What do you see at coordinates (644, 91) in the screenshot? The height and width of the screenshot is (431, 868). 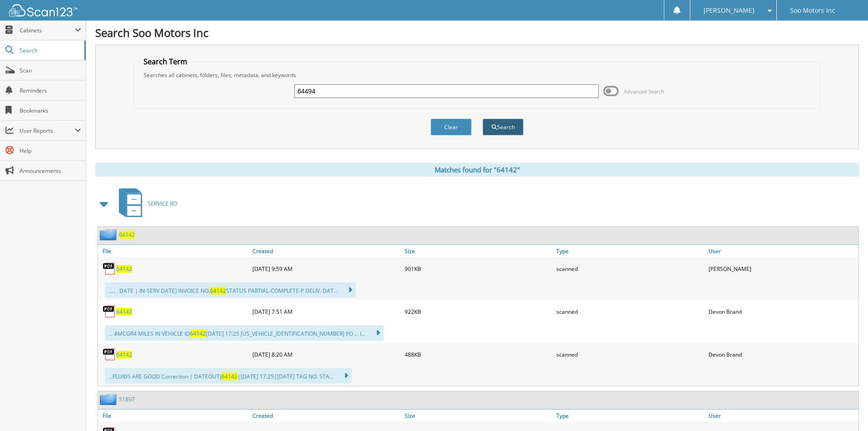 I see `span: Advanced Search` at bounding box center [644, 91].